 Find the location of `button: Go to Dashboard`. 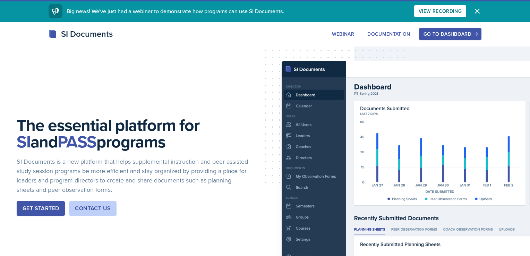

button: Go to Dashboard is located at coordinates (450, 34).